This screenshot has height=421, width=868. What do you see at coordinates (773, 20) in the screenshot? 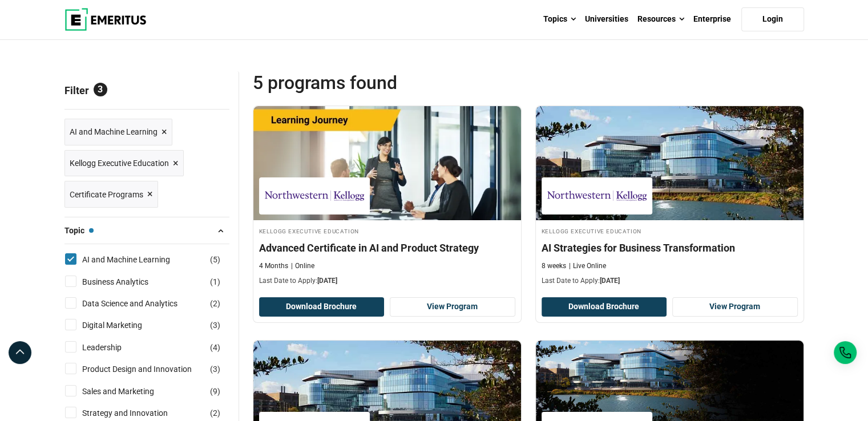
I see `a: Login` at bounding box center [773, 20].